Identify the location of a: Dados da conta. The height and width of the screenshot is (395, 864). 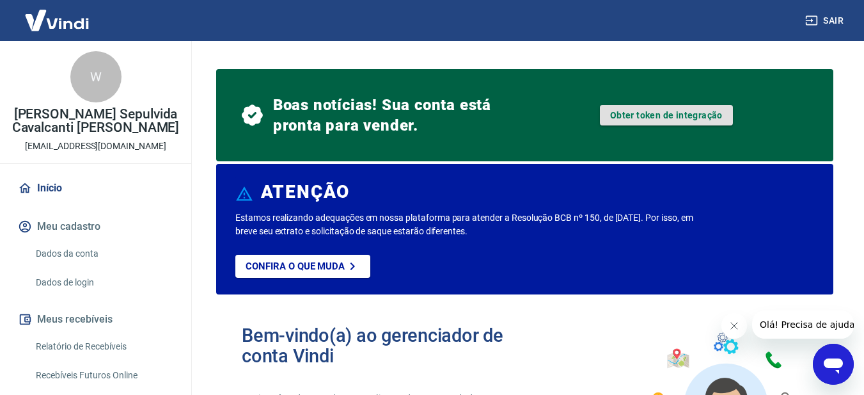
(103, 253).